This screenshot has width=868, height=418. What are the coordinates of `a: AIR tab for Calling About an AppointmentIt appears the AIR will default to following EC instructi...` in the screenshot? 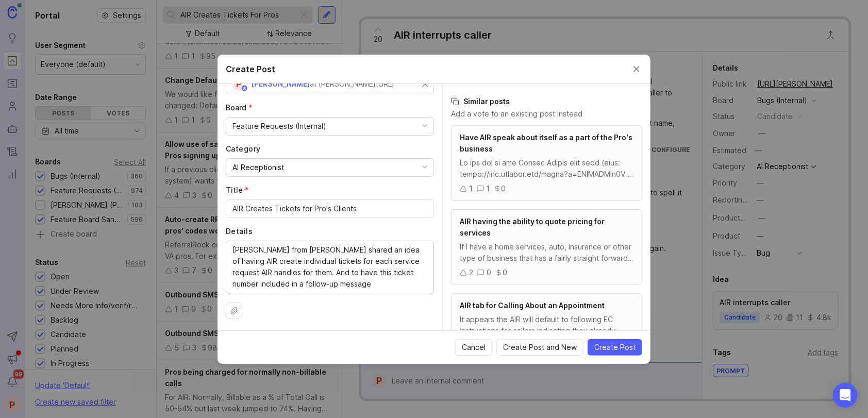 It's located at (546, 325).